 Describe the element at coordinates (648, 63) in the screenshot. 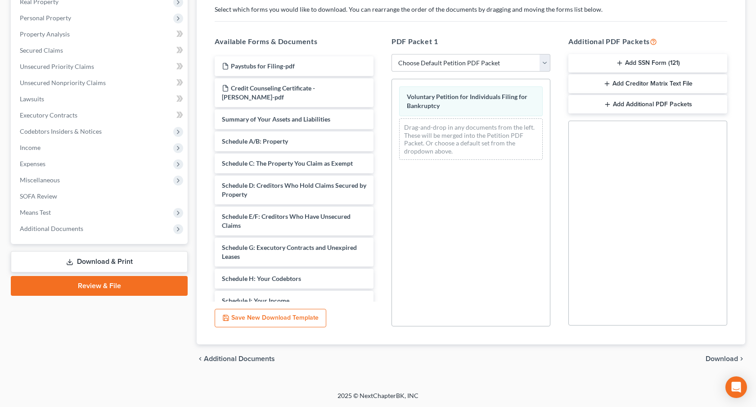

I see `button: Add SSN Form (121)` at that location.